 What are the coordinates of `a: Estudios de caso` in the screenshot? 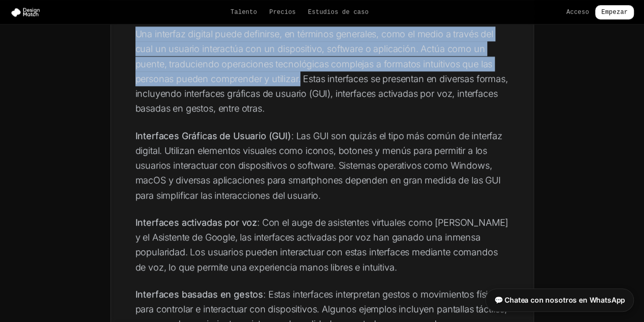 It's located at (338, 12).